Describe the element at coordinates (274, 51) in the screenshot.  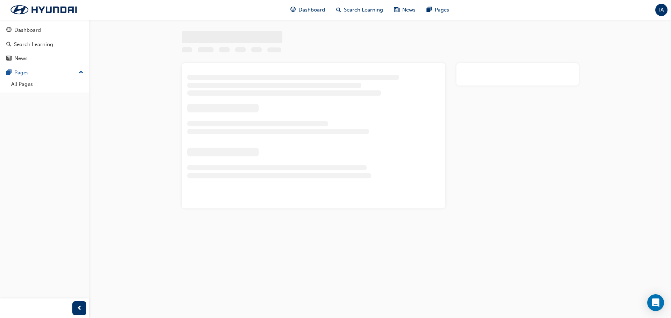
I see `span: Learning resource code` at that location.